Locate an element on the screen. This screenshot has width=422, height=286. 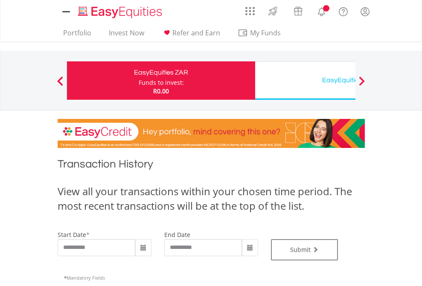
a: Home page is located at coordinates (120, 11).